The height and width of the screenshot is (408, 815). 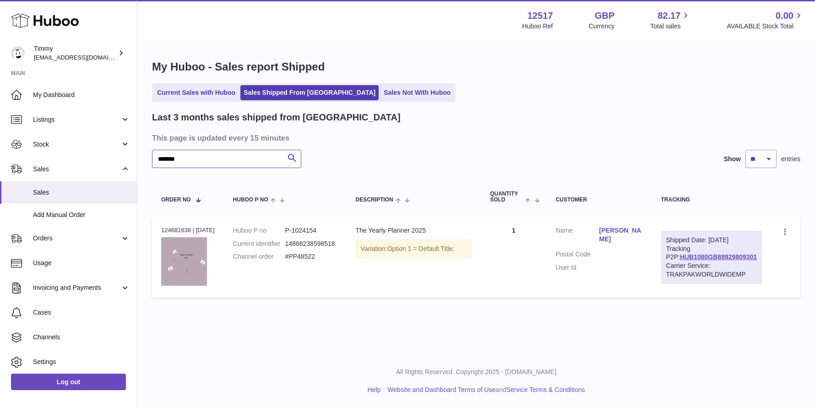 What do you see at coordinates (81, 263) in the screenshot?
I see `span: Usage` at bounding box center [81, 263].